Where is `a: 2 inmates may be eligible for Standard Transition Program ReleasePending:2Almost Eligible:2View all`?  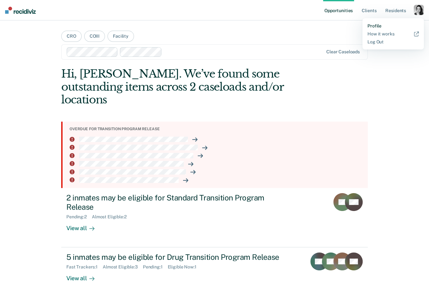 a: 2 inmates may be eligible for Standard Transition Program ReleasePending:2Almost Eligible:2View all is located at coordinates (214, 218).